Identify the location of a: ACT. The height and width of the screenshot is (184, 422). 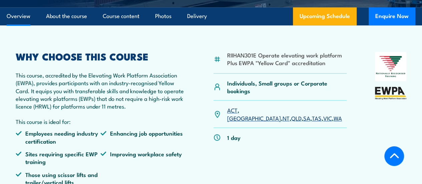
(232, 110).